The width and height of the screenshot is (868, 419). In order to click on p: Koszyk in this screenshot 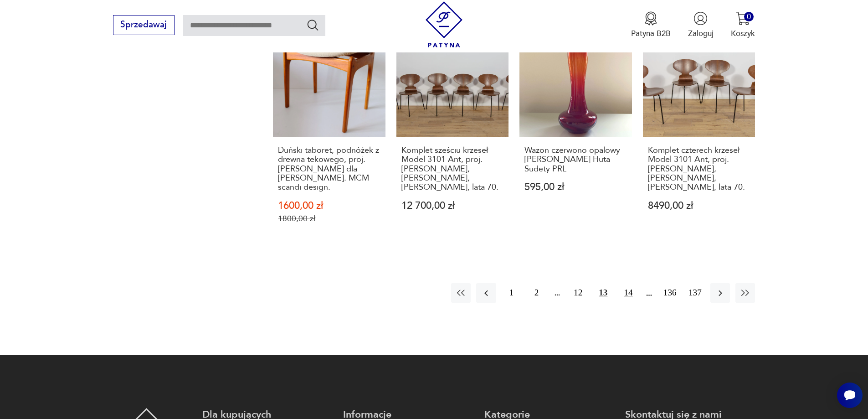, I will do `click(742, 33)`.